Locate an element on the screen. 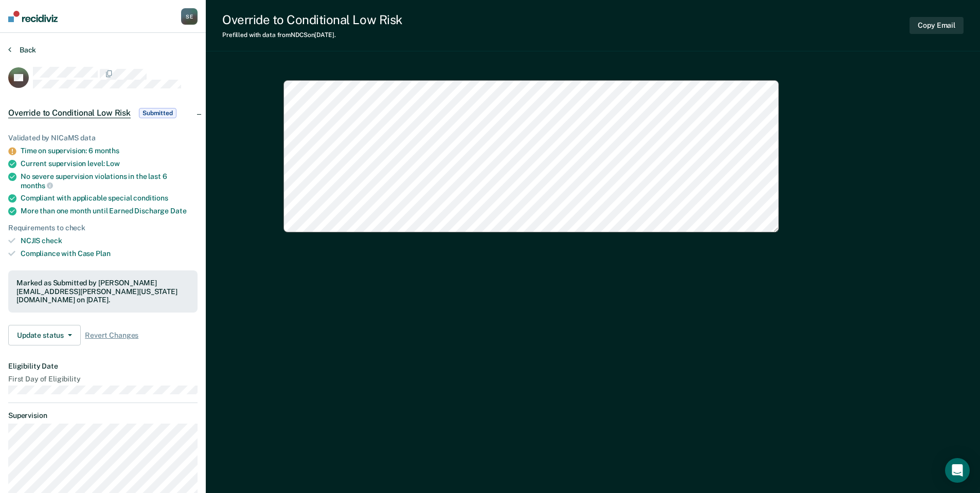 This screenshot has width=980, height=493. dt: First Day of Eligibility is located at coordinates (103, 379).